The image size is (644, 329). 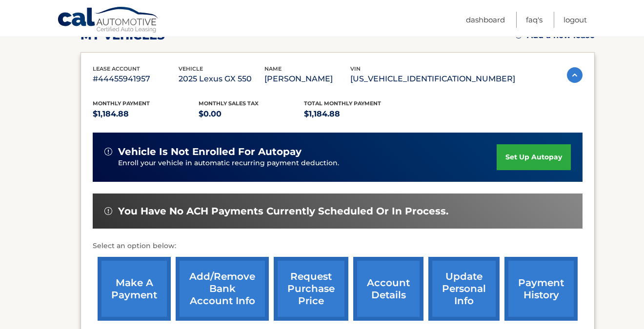 What do you see at coordinates (221, 79) in the screenshot?
I see `p: 2025 Lexus GX 550` at bounding box center [221, 79].